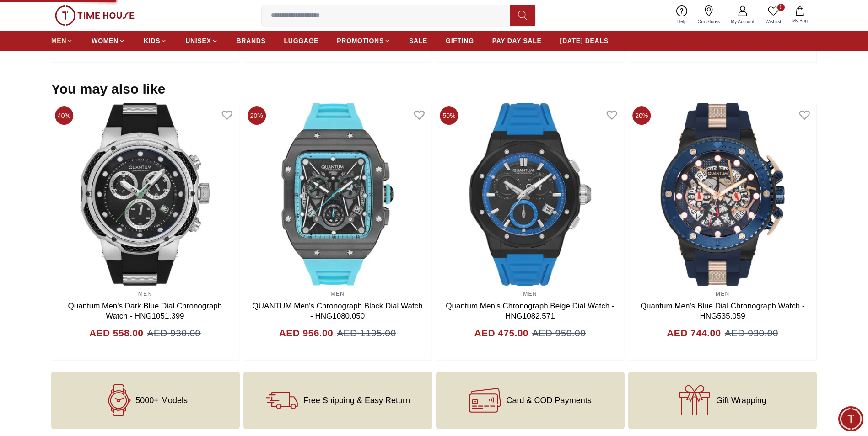 The height and width of the screenshot is (436, 868). Describe the element at coordinates (64, 116) in the screenshot. I see `span: 40%` at that location.